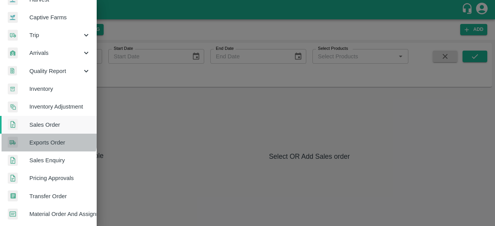  I want to click on img: whInventory, so click(13, 89).